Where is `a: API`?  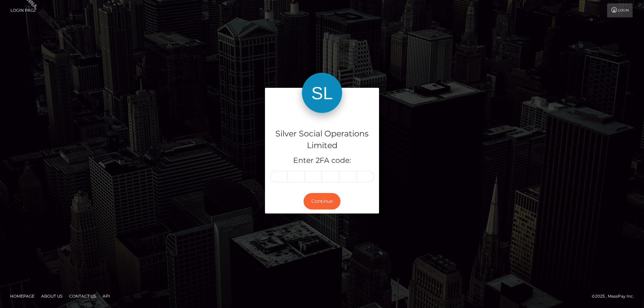
a: API is located at coordinates (107, 296).